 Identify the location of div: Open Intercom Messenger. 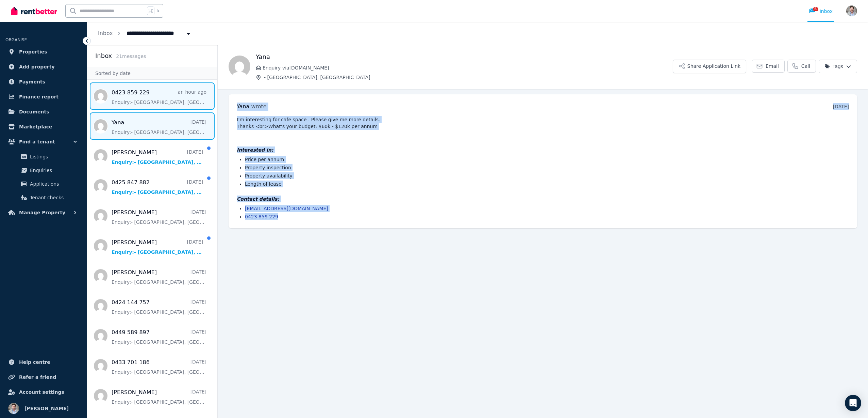
(853, 403).